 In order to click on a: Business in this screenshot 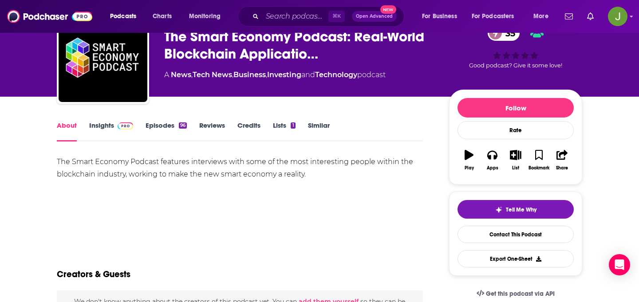, I will do `click(249, 75)`.